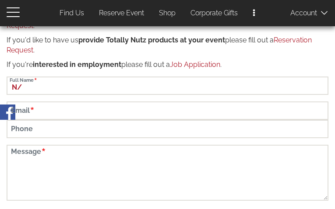  I want to click on input: Full Name, so click(167, 86).